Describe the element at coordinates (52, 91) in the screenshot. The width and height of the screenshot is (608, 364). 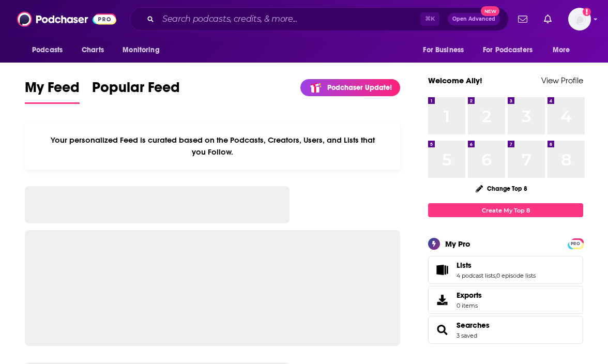
I see `a: My Feed` at that location.